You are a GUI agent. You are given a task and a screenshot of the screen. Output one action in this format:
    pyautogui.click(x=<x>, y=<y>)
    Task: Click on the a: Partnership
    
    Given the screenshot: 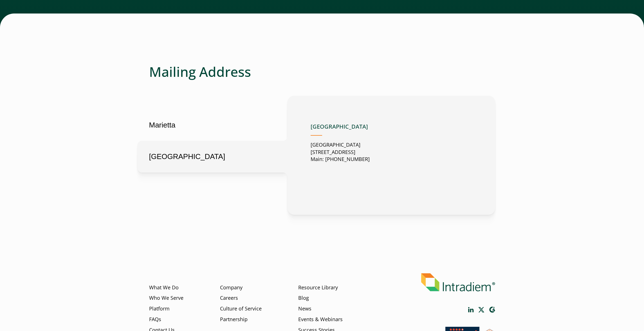 What is the action you would take?
    pyautogui.click(x=234, y=320)
    